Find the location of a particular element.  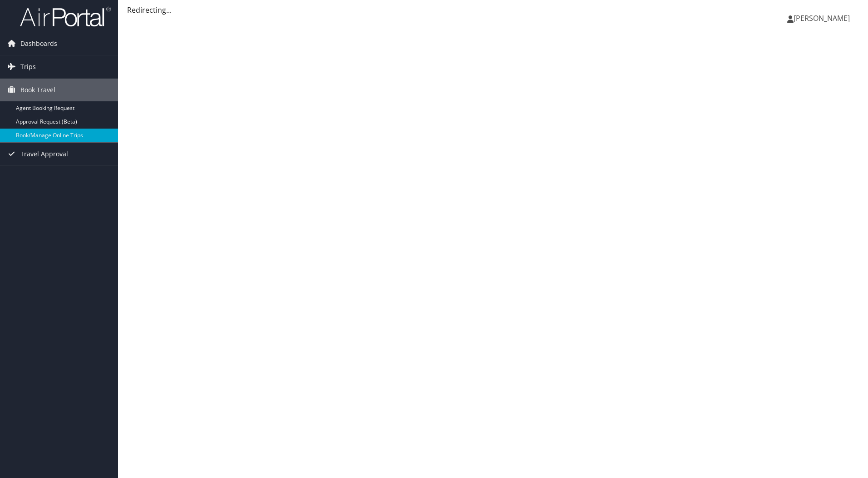

span: Dashboards is located at coordinates (39, 44).